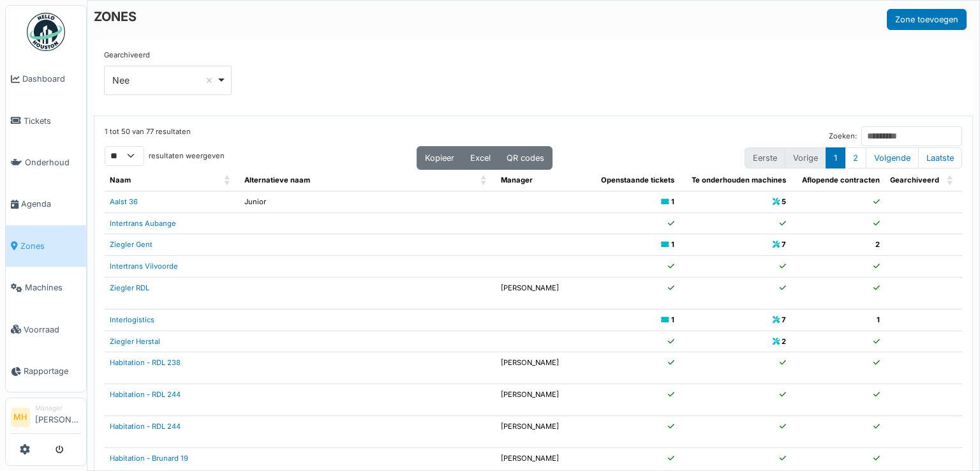 The image size is (980, 471). Describe the element at coordinates (144, 362) in the screenshot. I see `a: Habitation - RDL 238` at that location.